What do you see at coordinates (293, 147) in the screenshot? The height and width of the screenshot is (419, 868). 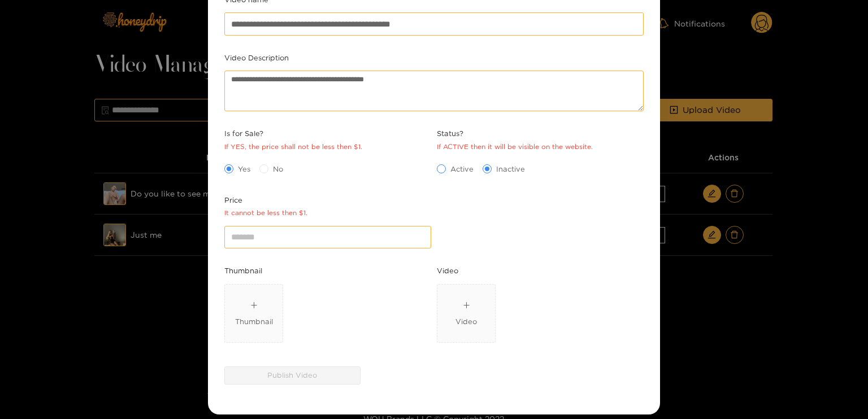 I see `div: If YES, the price shall not be less then $1.` at bounding box center [293, 147].